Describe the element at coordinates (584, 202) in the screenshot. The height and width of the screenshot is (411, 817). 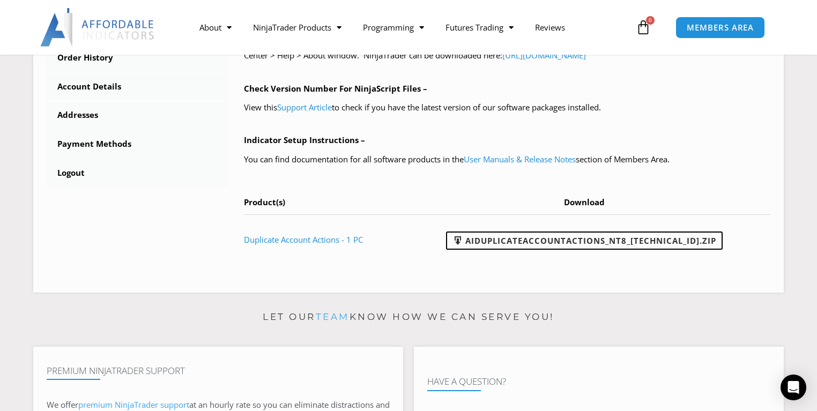
I see `span: Download` at that location.